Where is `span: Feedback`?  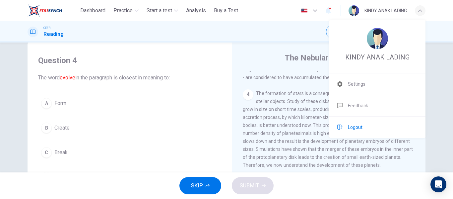
span: Feedback is located at coordinates (358, 106).